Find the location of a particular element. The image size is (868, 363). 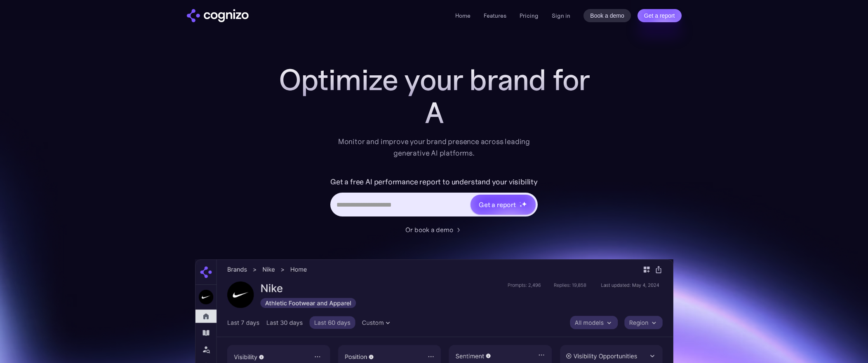

h1: Optimize your brand for is located at coordinates (434, 80).